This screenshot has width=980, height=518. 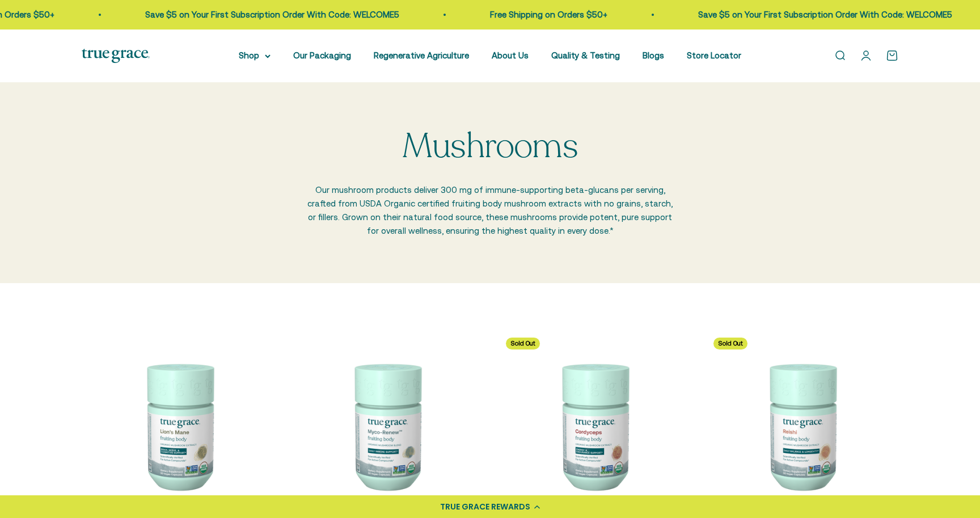 I want to click on p: Mushrooms, so click(x=490, y=147).